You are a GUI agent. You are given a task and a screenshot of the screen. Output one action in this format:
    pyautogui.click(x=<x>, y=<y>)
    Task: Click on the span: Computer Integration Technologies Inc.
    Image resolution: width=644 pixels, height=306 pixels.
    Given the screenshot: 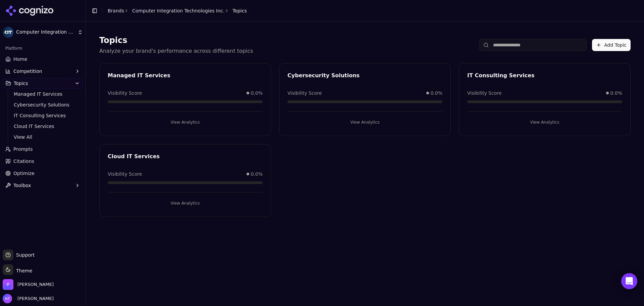 What is the action you would take?
    pyautogui.click(x=45, y=32)
    